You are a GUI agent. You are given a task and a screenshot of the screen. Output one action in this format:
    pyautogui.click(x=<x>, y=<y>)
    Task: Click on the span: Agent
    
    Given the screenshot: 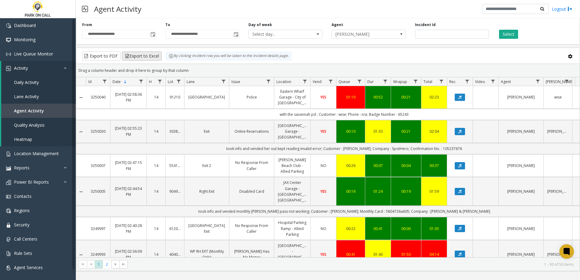 What is the action you would take?
    pyautogui.click(x=505, y=82)
    